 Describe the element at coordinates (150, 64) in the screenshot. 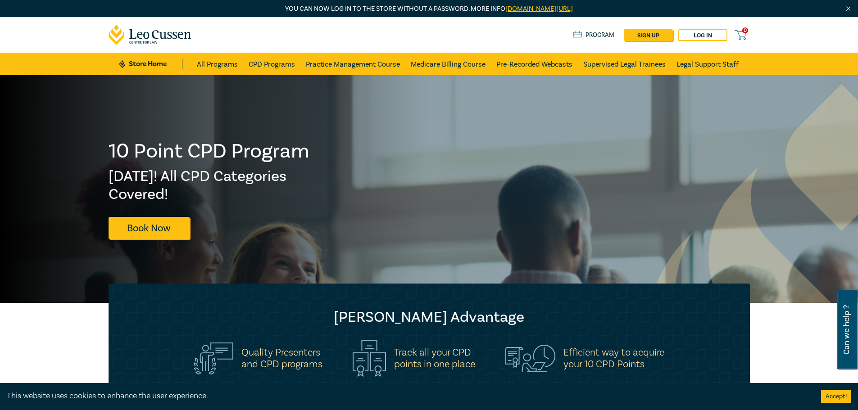

I see `a: Store Home` at that location.